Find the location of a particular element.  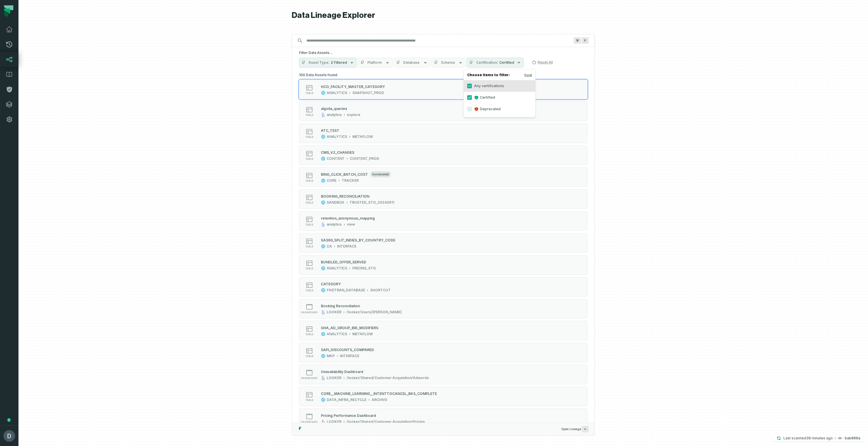

label: Deprecated is located at coordinates (499, 109).